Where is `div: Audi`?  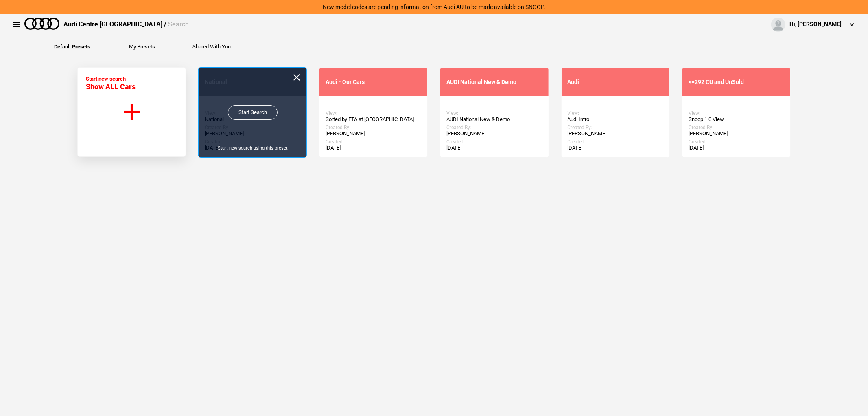
div: Audi is located at coordinates (615, 82).